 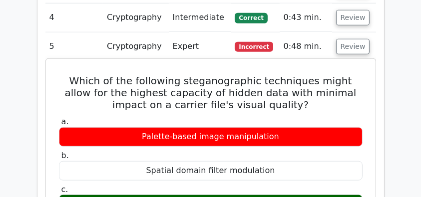 I want to click on span: Correct, so click(x=251, y=18).